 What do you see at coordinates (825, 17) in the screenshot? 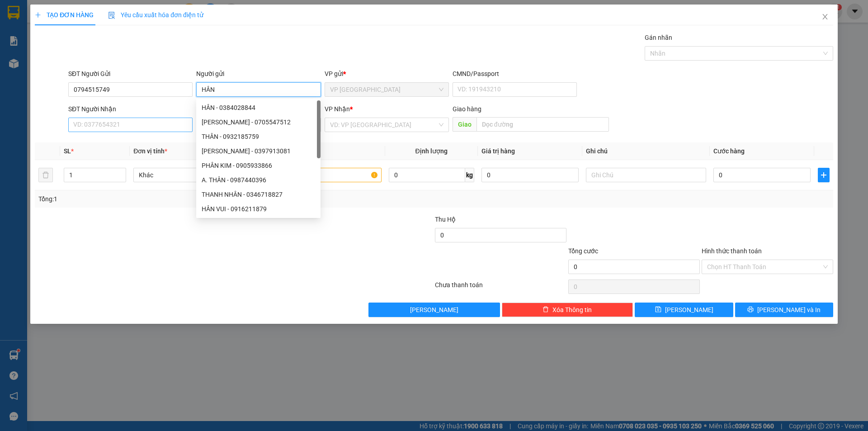
I see `span: close` at bounding box center [825, 17].